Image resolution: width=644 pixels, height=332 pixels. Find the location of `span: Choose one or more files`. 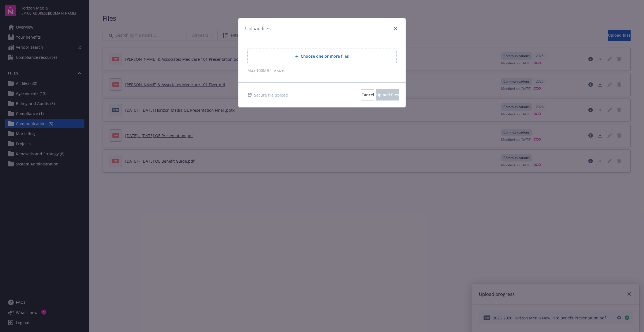

span: Choose one or more files is located at coordinates (325, 56).